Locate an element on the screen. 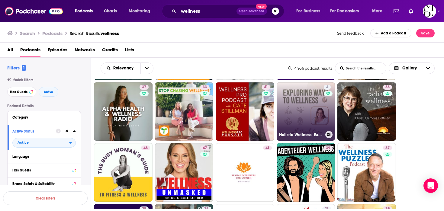 This screenshot has height=211, width=444. h2: Choose View is located at coordinates (412, 68).